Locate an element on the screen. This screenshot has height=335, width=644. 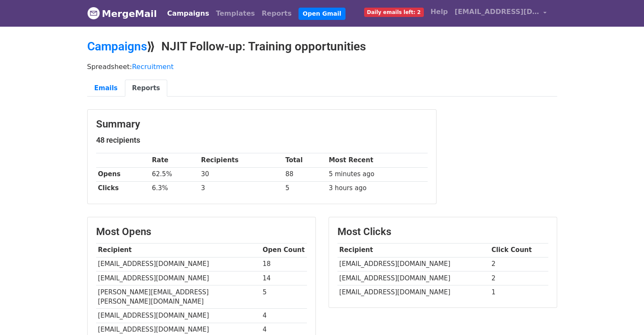
p: Spreadsheet: is located at coordinates (322, 66).